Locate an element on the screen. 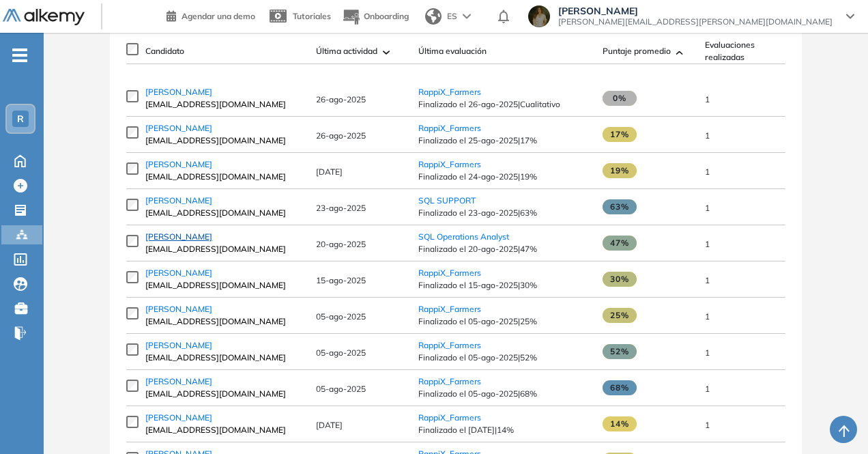  span: Finalizado el 15-ago-2025 | 30% is located at coordinates (503, 285).